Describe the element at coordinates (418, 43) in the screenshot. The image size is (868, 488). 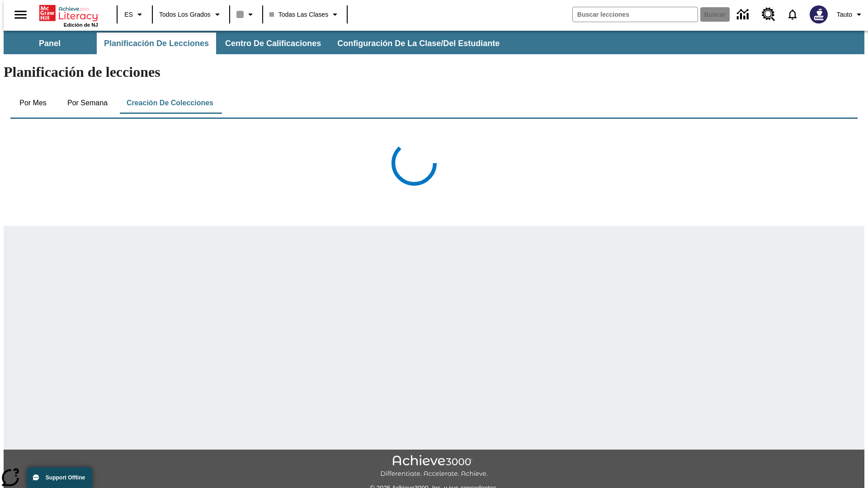
I see `button: Configuración de la clase/del estudiante` at that location.